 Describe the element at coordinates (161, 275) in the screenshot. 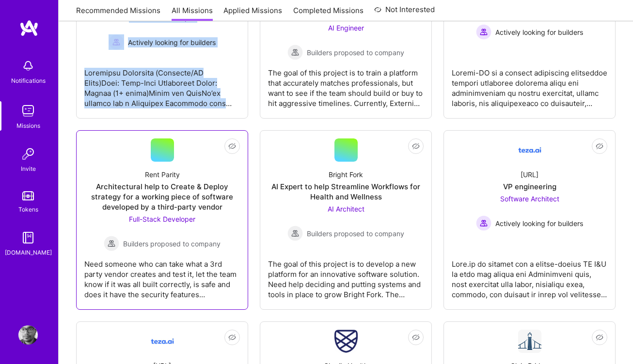

I see `div: Need someone who can take what a 3rd party vendor creates and test it, let the team know if it wa...` at that location.